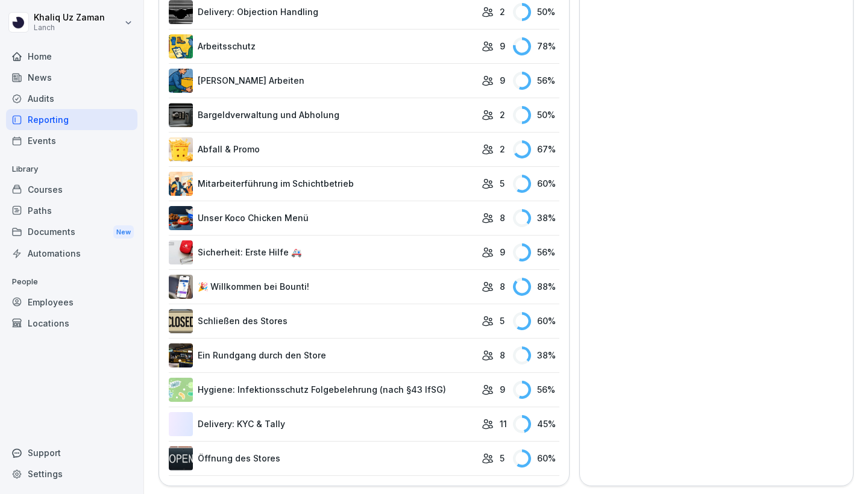 Image resolution: width=868 pixels, height=494 pixels. I want to click on a: Mitarbeiterführung im Schichtbetrieb, so click(322, 183).